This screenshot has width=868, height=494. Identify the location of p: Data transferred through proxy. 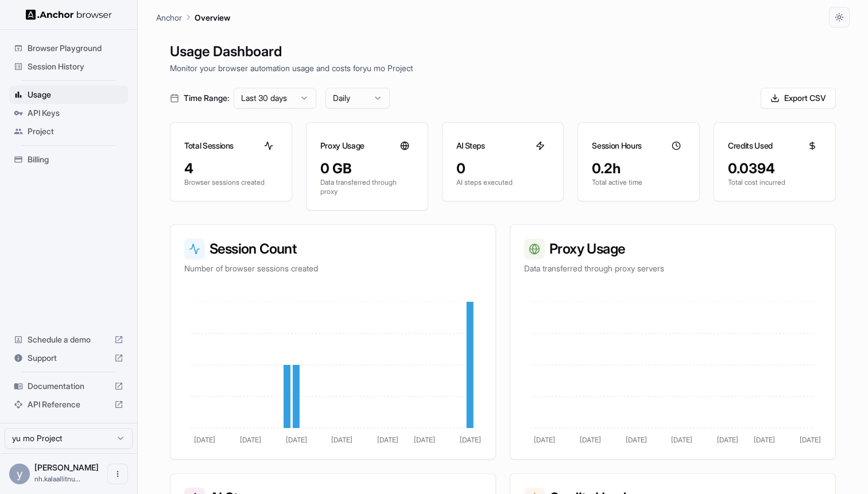
(367, 187).